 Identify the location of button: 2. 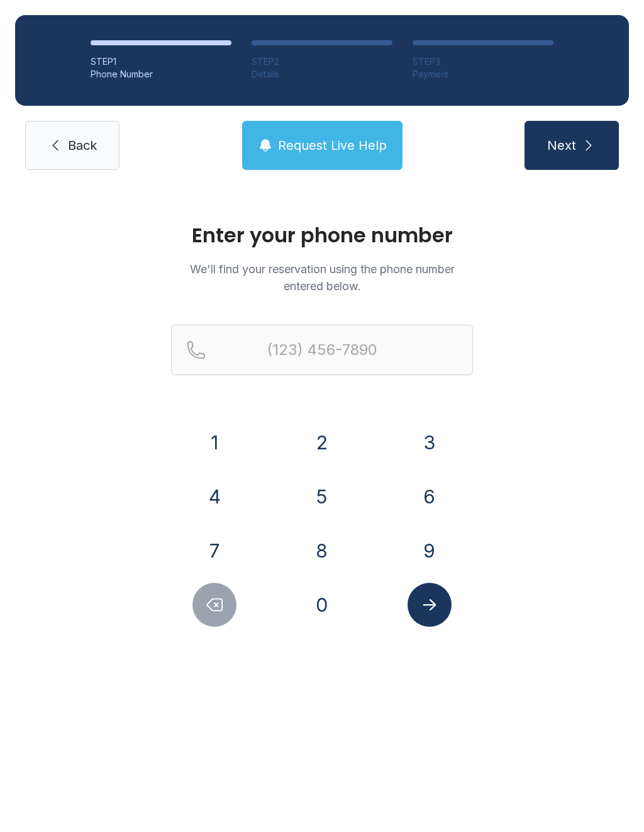
(322, 443).